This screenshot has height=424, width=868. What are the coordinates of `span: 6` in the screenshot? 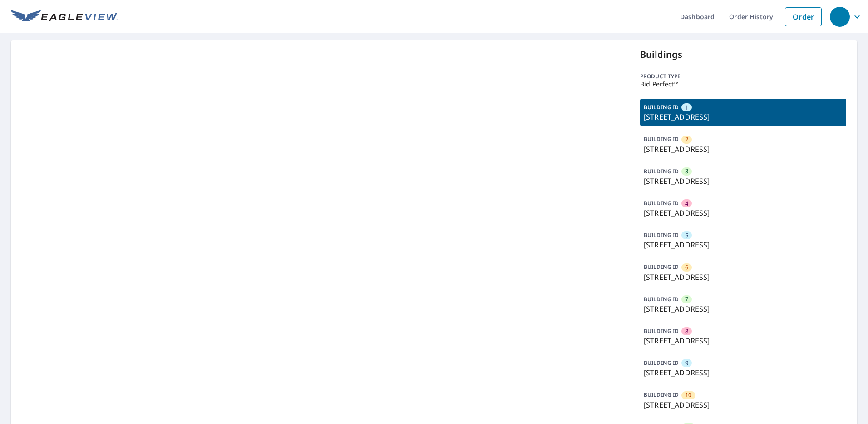 It's located at (687, 267).